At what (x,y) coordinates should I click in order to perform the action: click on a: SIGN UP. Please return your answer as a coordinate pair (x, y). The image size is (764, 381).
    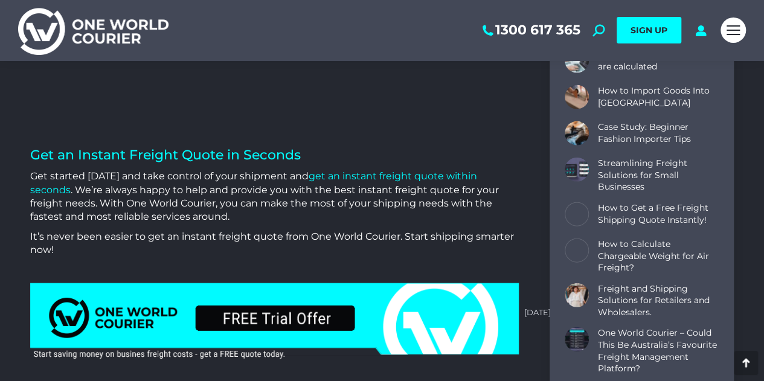
    Looking at the image, I should click on (649, 30).